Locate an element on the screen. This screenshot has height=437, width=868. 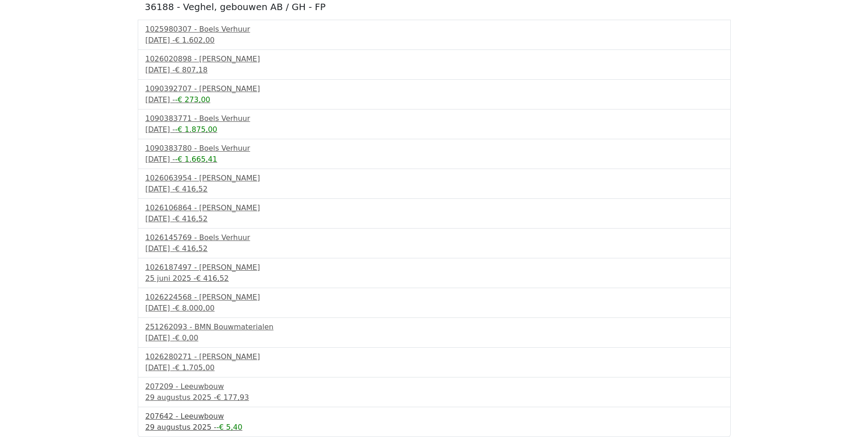
a: 207209 - Leeuwbouw29 augustus 2025 -€ 177,93 is located at coordinates (434, 392).